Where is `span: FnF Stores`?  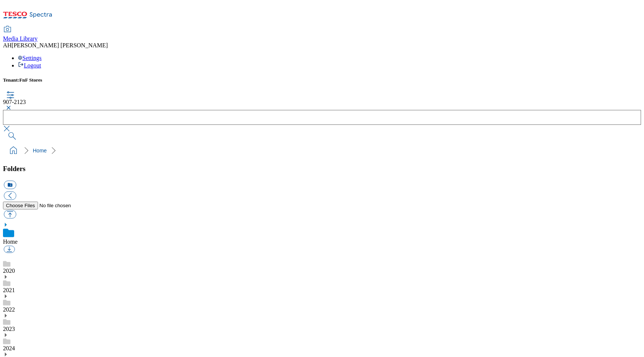 span: FnF Stores is located at coordinates (31, 80).